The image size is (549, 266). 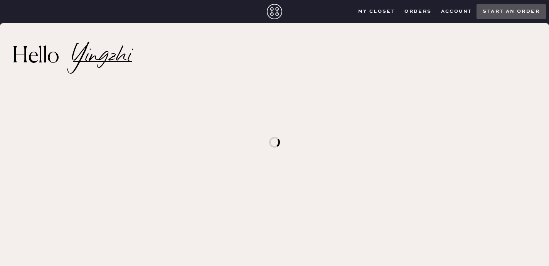 What do you see at coordinates (377, 12) in the screenshot?
I see `button: My Closet` at bounding box center [377, 12].